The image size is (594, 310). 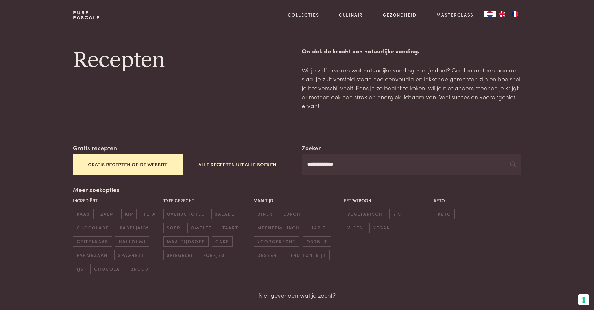 What do you see at coordinates (360, 51) in the screenshot?
I see `strong: Ontdek de kracht van natuurlijke voeding.` at bounding box center [360, 51].